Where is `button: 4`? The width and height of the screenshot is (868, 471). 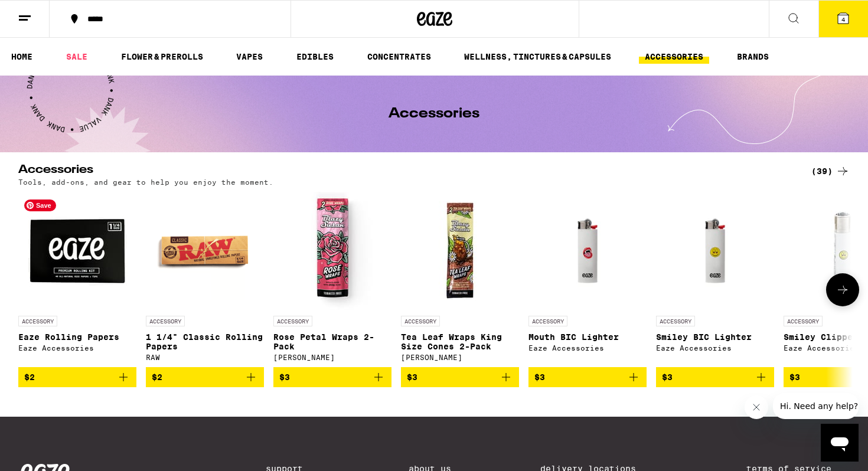
button: 4 is located at coordinates (843, 19).